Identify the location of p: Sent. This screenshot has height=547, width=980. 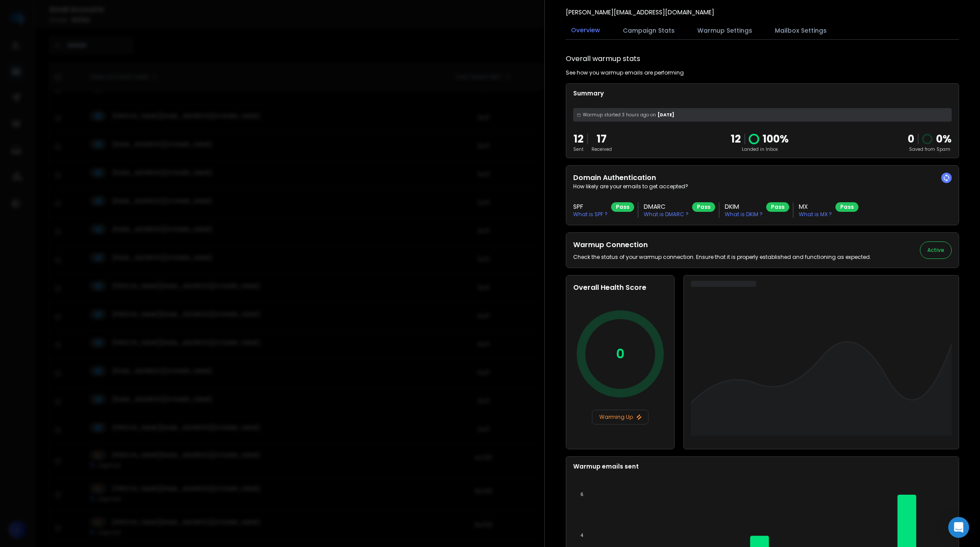
(578, 149).